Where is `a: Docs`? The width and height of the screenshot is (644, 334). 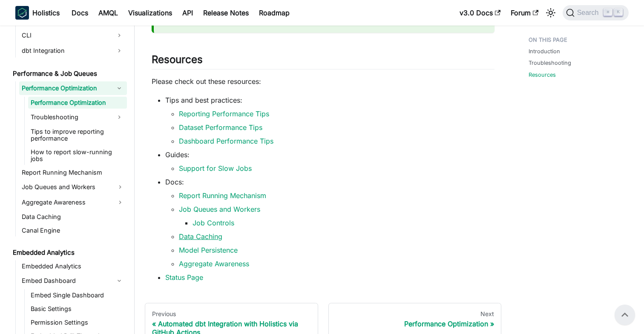 a: Docs is located at coordinates (80, 13).